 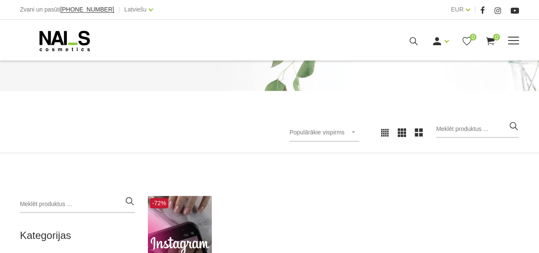 I want to click on a: EUR, so click(x=457, y=9).